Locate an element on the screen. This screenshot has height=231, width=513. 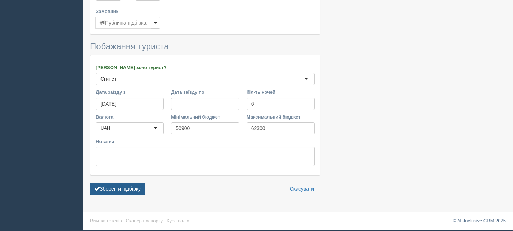
div: Єгипет is located at coordinates (108, 79).